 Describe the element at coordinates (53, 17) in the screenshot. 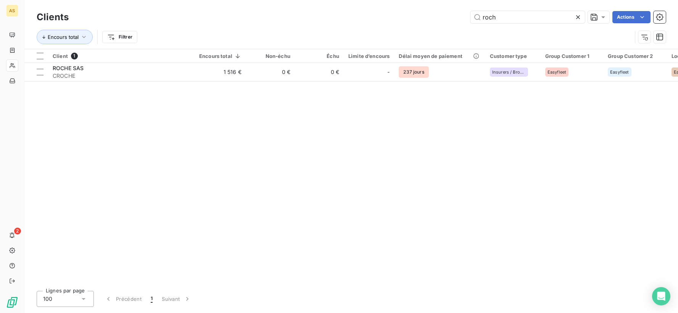

I see `h3: Clients` at that location.